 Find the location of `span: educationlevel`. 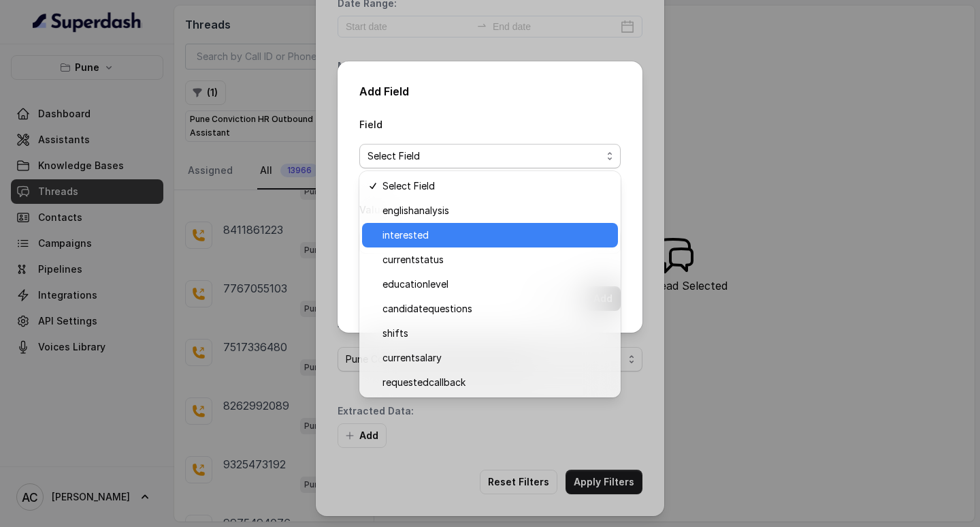

span: educationlevel is located at coordinates (496, 284).